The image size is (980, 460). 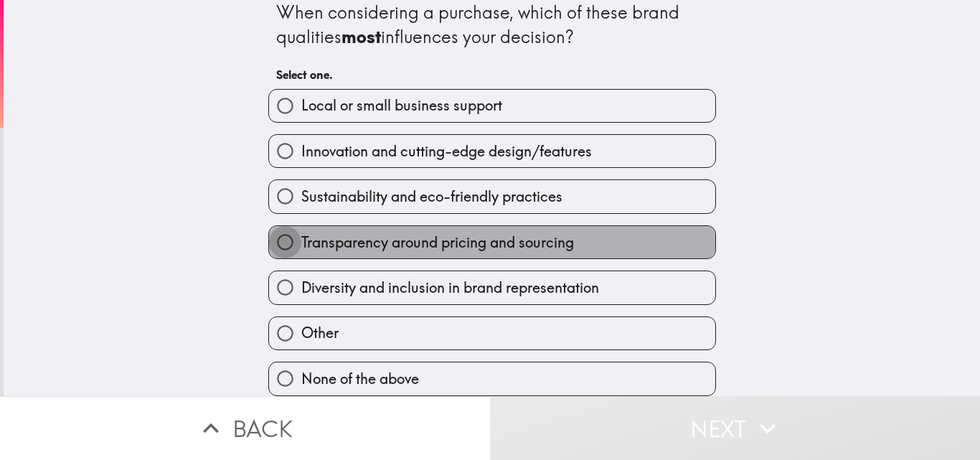 What do you see at coordinates (320, 333) in the screenshot?
I see `span: Other` at bounding box center [320, 333].